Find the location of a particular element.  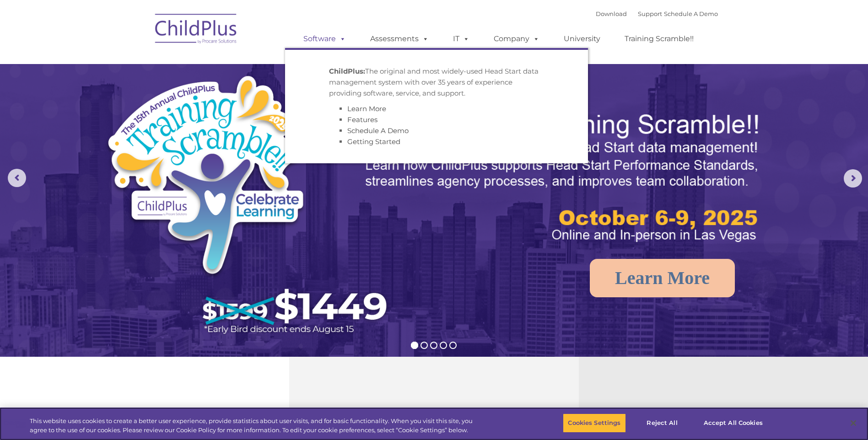

a: Support is located at coordinates (650, 14).